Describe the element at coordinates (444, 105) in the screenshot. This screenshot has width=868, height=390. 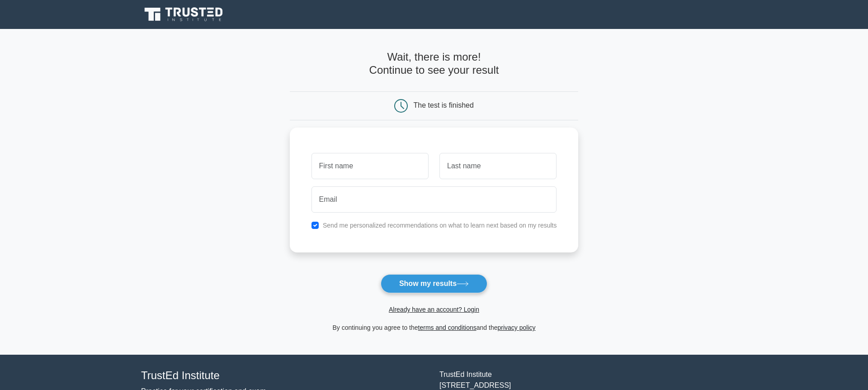
I see `div: The test is finished` at that location.